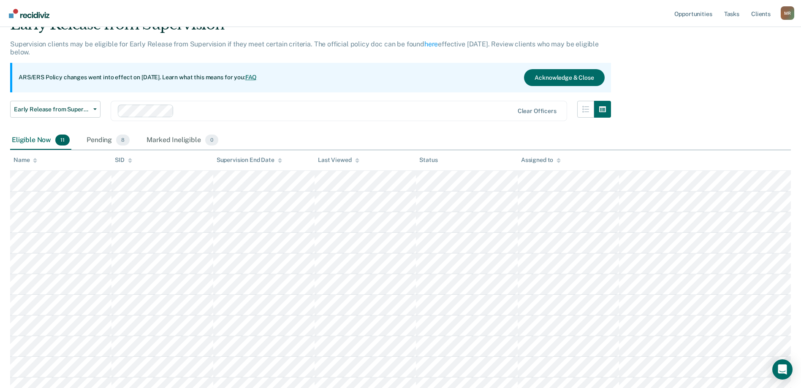 The height and width of the screenshot is (388, 801). I want to click on div: Name, so click(25, 160).